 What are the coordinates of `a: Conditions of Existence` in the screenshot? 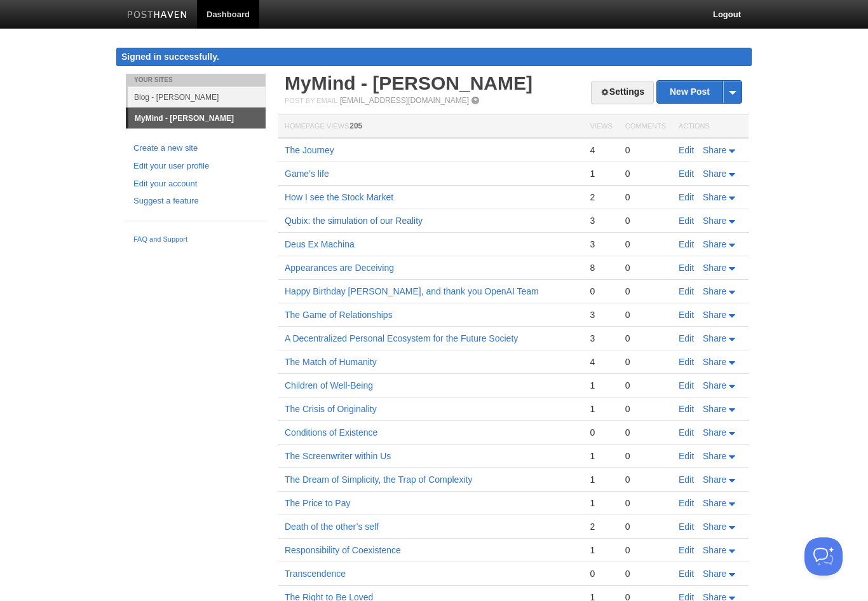 It's located at (331, 432).